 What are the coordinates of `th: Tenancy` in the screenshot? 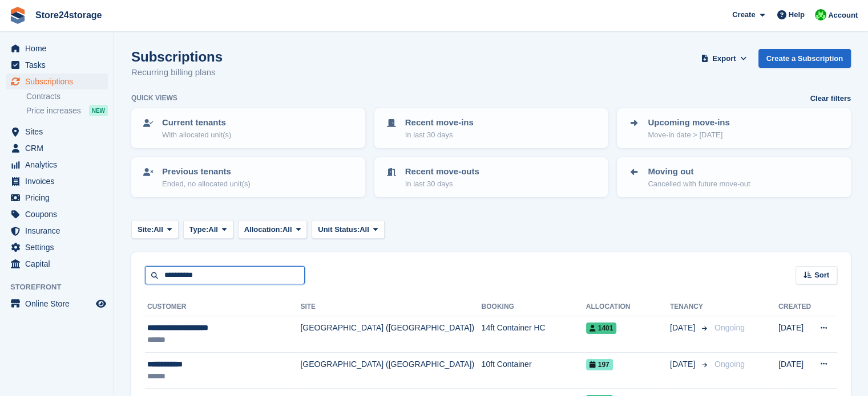 It's located at (690, 308).